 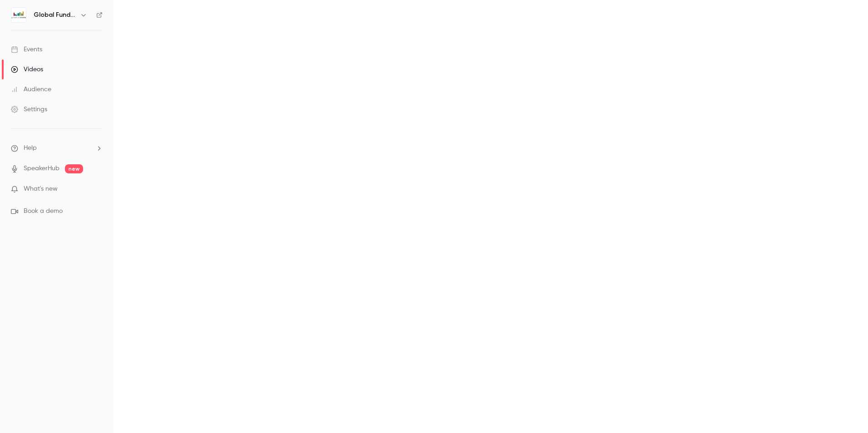 What do you see at coordinates (29, 110) in the screenshot?
I see `div: Settings` at bounding box center [29, 110].